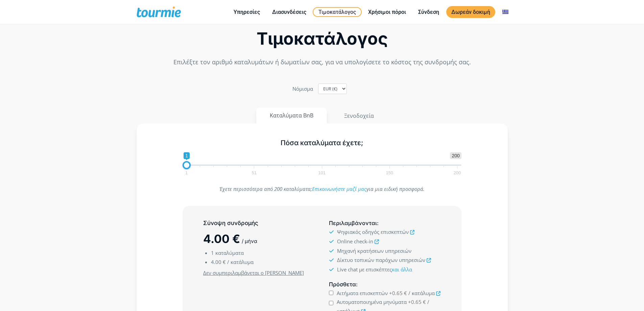 This screenshot has width=644, height=311. Describe the element at coordinates (359, 115) in the screenshot. I see `button: Ξενοδοχεία` at that location.